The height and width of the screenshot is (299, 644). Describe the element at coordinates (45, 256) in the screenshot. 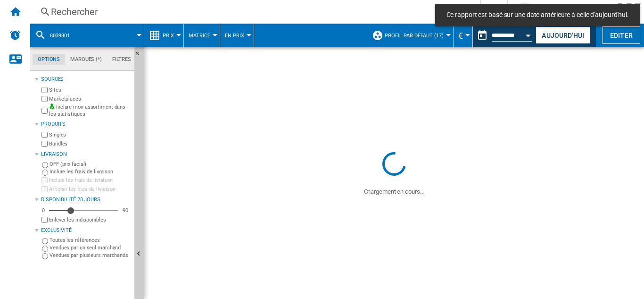

I see `input: Vendues par plusieurs marchands` at that location.